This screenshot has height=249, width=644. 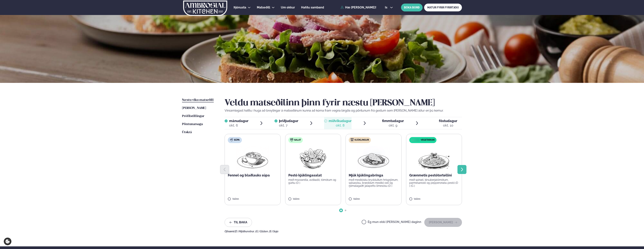 I want to click on div: Ofnæmi:, so click(x=343, y=231).